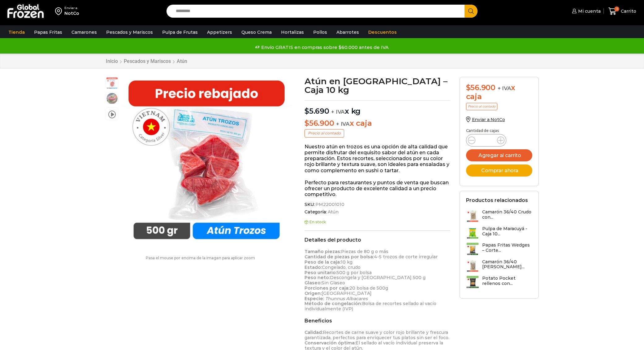  I want to click on strong: Tamaño piezas:, so click(323, 251).